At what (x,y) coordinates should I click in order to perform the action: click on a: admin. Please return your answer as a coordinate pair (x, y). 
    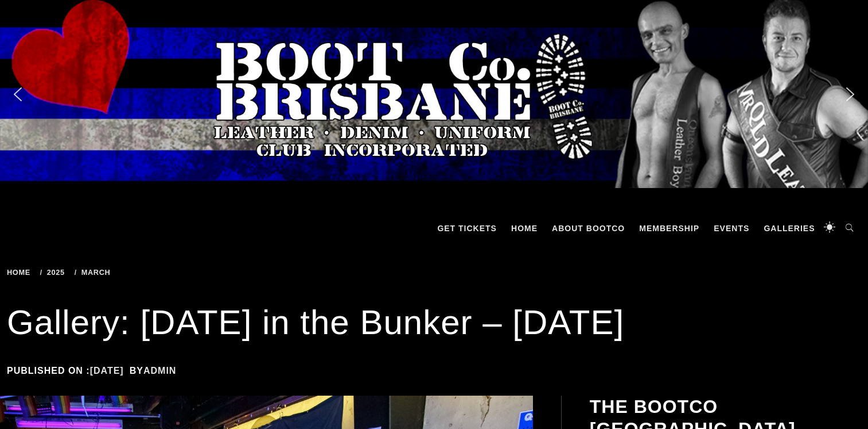
    Looking at the image, I should click on (160, 370).